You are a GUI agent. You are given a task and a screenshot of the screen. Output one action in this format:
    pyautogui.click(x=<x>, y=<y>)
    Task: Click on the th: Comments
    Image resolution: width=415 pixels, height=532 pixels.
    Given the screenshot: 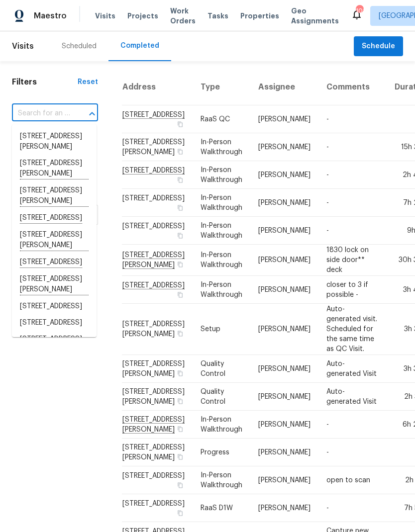 What is the action you would take?
    pyautogui.click(x=352, y=87)
    